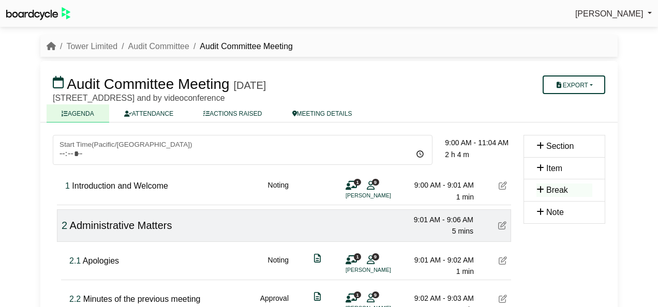 Image resolution: width=658 pixels, height=307 pixels. Describe the element at coordinates (557, 190) in the screenshot. I see `span: Break` at that location.